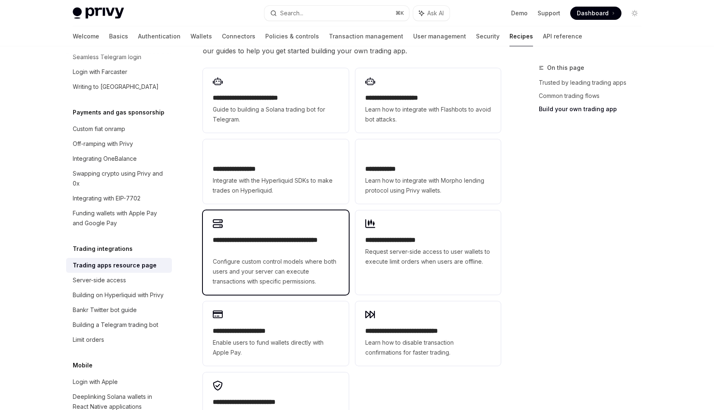  I want to click on div: Server-side access, so click(99, 280).